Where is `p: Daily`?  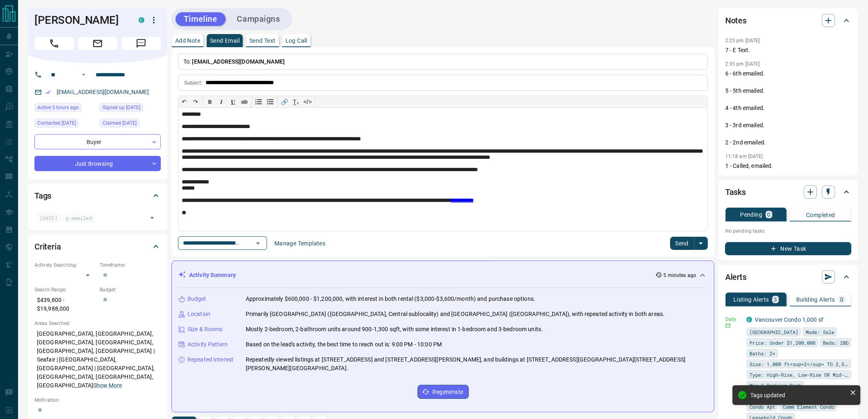
p: Daily is located at coordinates (733, 319).